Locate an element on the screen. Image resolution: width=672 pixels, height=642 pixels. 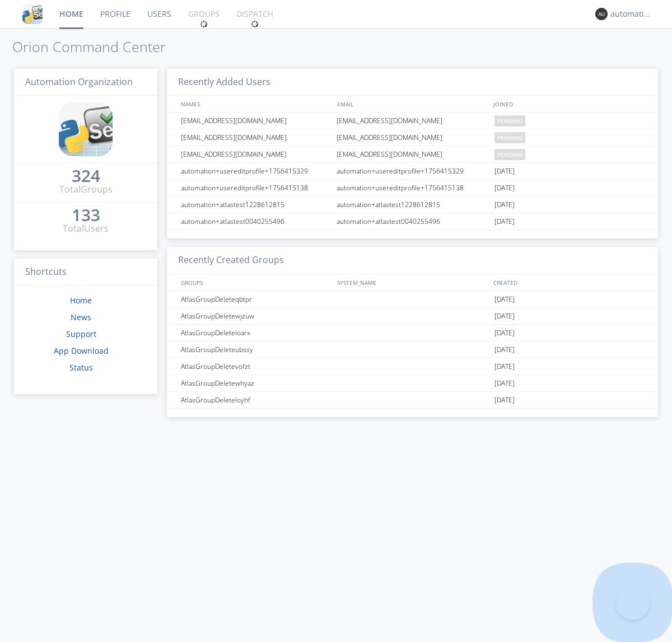
div: AtlasGroupDeleteloyhf is located at coordinates (256, 400).